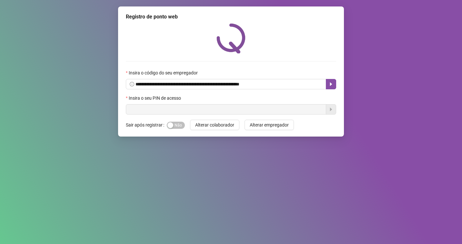 The width and height of the screenshot is (462, 244). I want to click on label: Sair após registrar, so click(146, 125).